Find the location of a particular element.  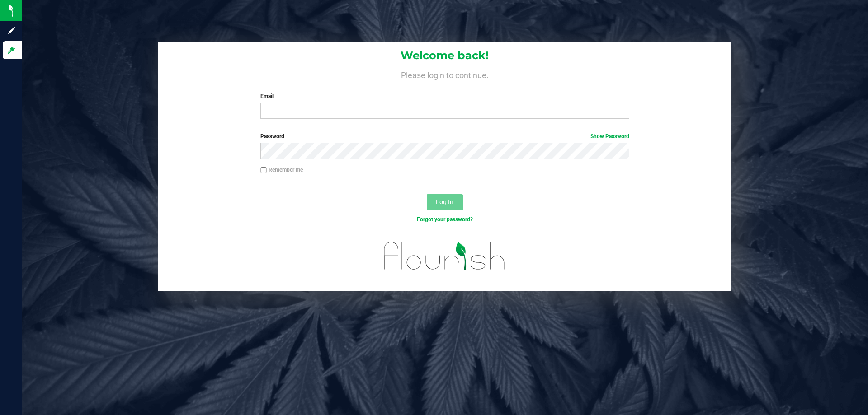

span: Log In is located at coordinates (444, 202).